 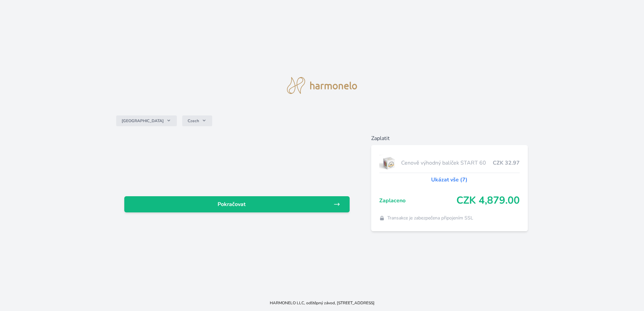 What do you see at coordinates (449, 180) in the screenshot?
I see `a: Ukázat vše (7)` at bounding box center [449, 180].